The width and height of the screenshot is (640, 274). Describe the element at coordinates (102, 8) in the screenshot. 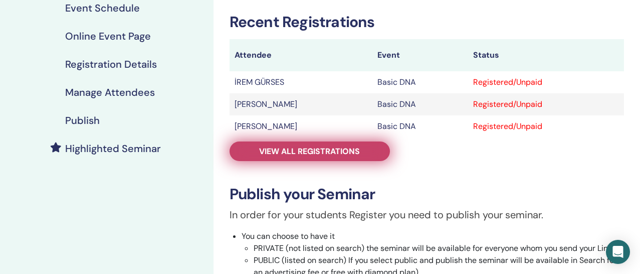

I see `h4: Event Schedule` at that location.